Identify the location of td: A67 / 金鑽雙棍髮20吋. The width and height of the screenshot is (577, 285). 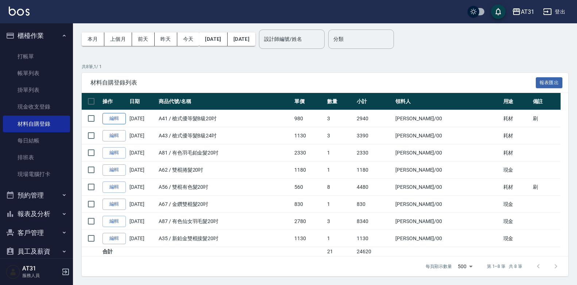
(225, 204).